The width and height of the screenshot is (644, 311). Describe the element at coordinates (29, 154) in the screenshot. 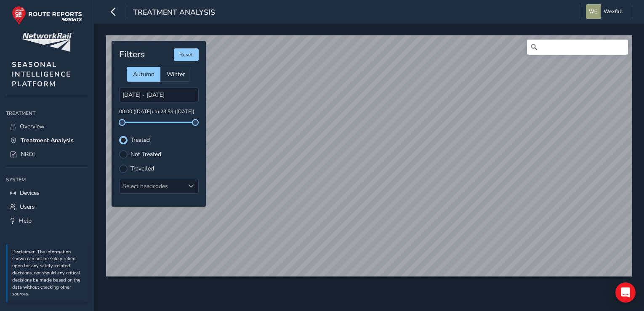

I see `span: NROL` at that location.